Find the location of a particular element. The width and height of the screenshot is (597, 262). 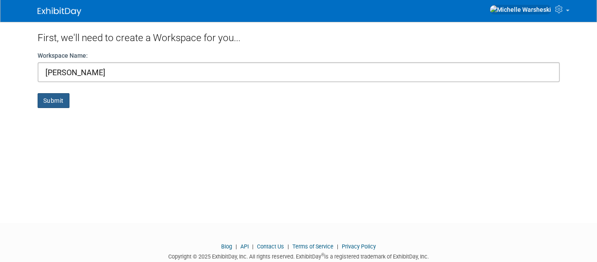

button: Submit is located at coordinates (53, 100).